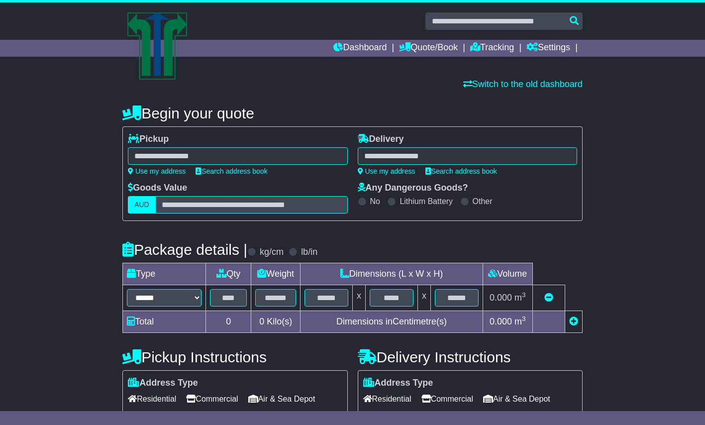 This screenshot has height=425, width=705. I want to click on td: Volume, so click(508, 274).